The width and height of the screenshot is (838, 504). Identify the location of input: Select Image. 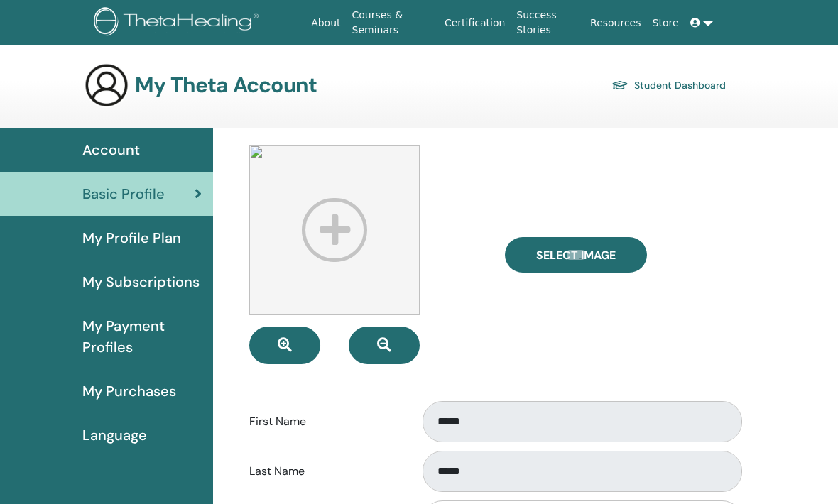
(576, 255).